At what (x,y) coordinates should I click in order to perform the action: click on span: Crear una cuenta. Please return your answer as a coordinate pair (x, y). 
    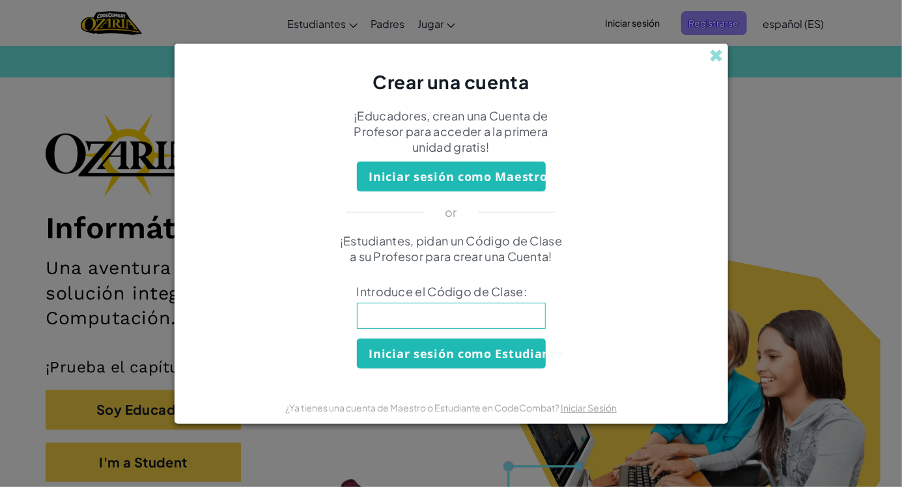
    Looking at the image, I should click on (451, 81).